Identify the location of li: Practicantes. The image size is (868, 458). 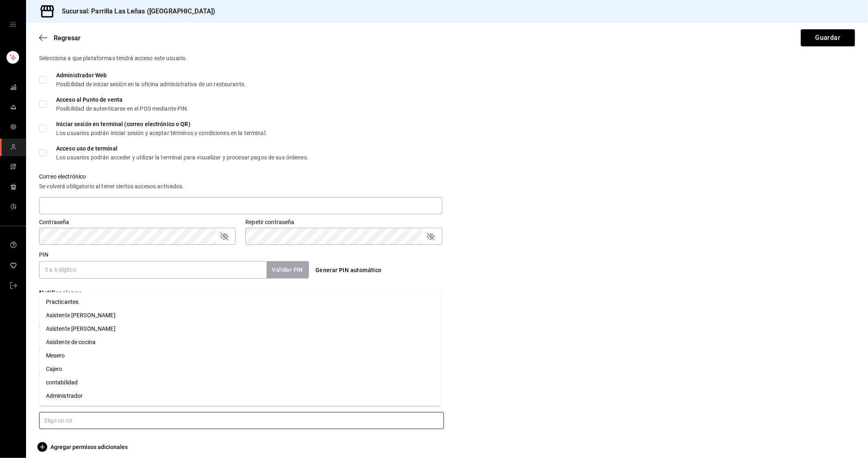
(240, 302).